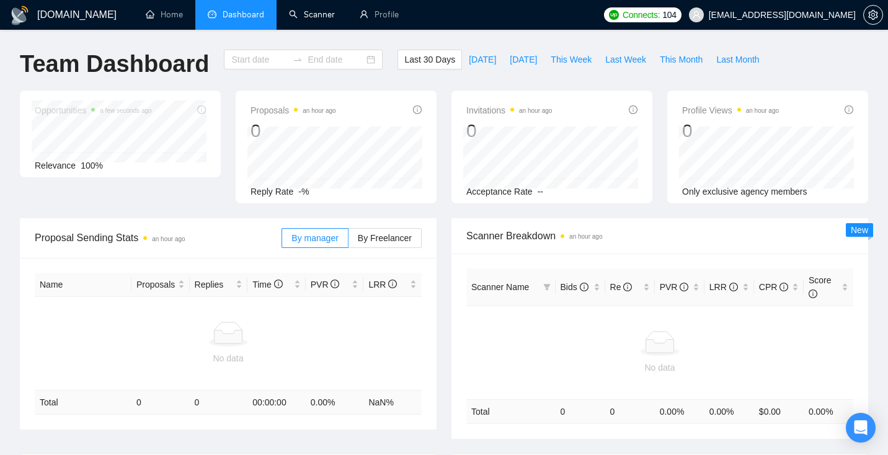 Image resolution: width=888 pixels, height=455 pixels. Describe the element at coordinates (335, 60) in the screenshot. I see `input: End date` at that location.